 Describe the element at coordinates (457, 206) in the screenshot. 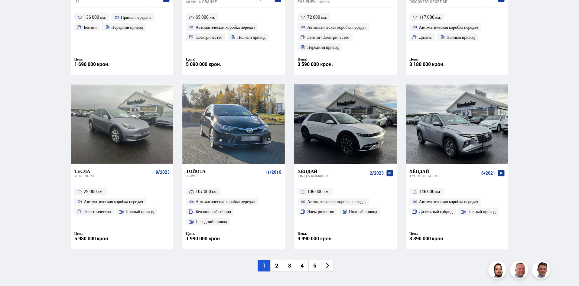

I see `a: Хёндай Тусон КЛАССИК 6/2021 146 000 км. Автоматическая коробка передач Дизельный гибрид Полный пр...` at that location.